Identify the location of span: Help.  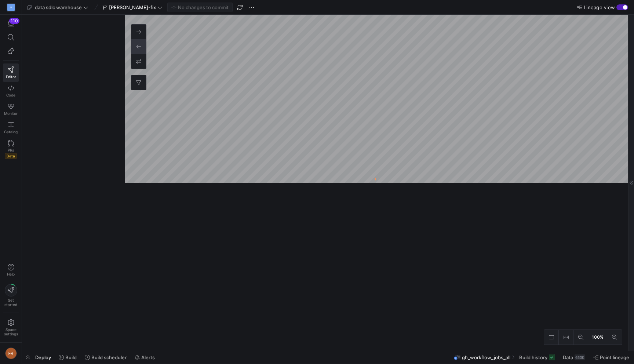
(10, 274).